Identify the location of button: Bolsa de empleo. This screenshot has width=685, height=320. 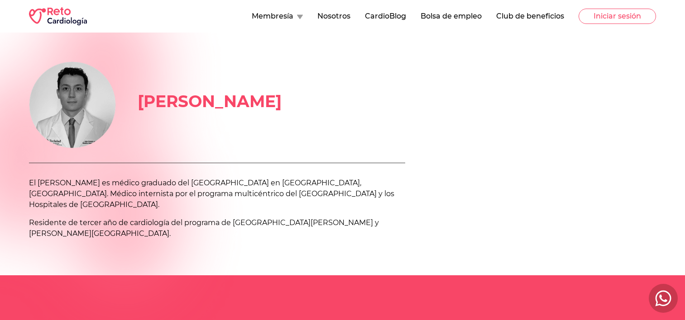
(451, 16).